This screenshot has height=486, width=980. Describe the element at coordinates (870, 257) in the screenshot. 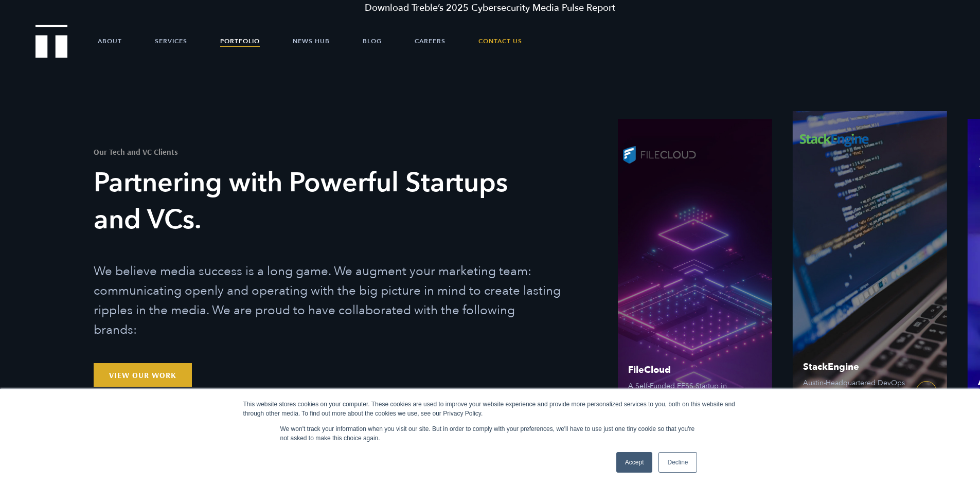

I see `a: StackEngine` at that location.